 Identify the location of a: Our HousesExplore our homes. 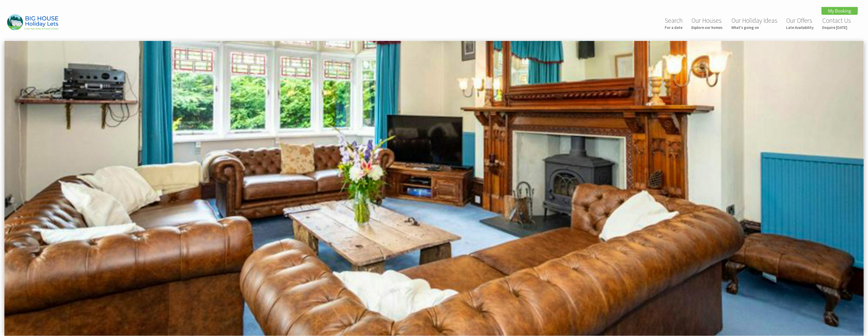
(708, 23).